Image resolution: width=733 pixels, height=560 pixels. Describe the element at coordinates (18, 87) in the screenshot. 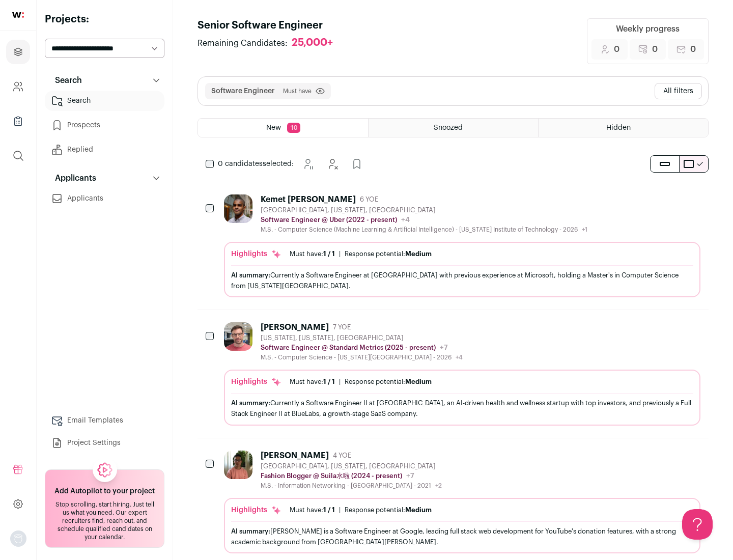

I see `a: Company and ATS Settings` at that location.